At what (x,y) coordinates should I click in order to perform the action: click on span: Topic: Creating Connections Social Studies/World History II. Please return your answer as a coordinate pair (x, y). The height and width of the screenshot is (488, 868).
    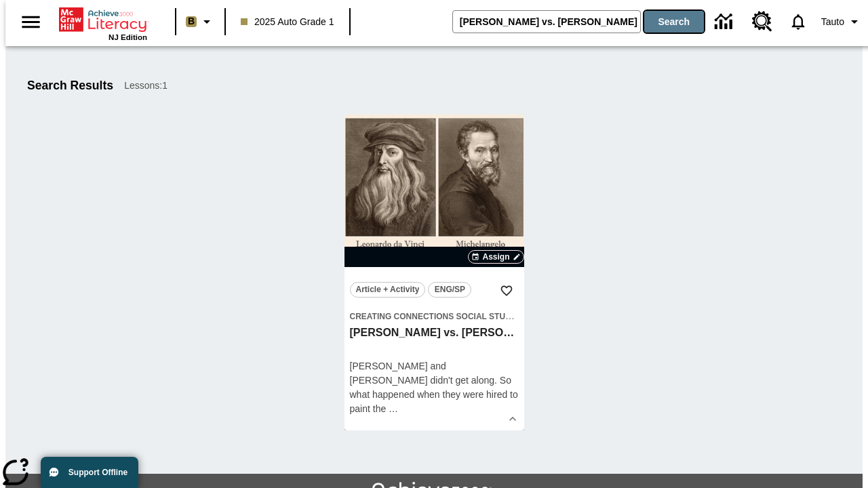
    Looking at the image, I should click on (434, 316).